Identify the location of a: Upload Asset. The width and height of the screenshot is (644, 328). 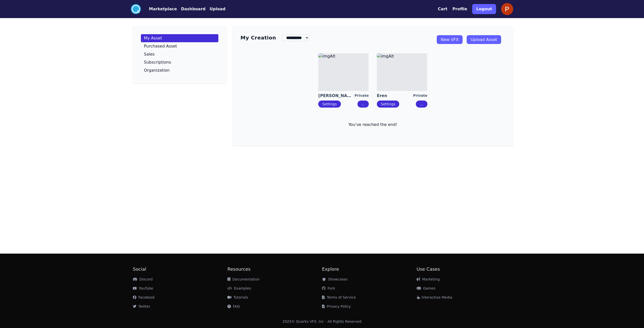
(483, 39).